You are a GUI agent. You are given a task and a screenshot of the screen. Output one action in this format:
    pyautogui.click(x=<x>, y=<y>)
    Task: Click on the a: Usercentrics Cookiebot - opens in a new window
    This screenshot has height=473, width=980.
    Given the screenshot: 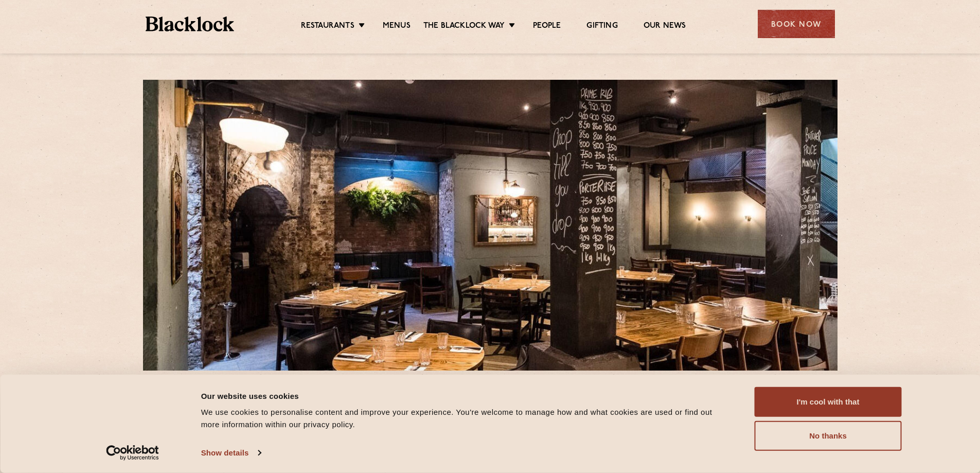 What is the action you would take?
    pyautogui.click(x=132, y=453)
    